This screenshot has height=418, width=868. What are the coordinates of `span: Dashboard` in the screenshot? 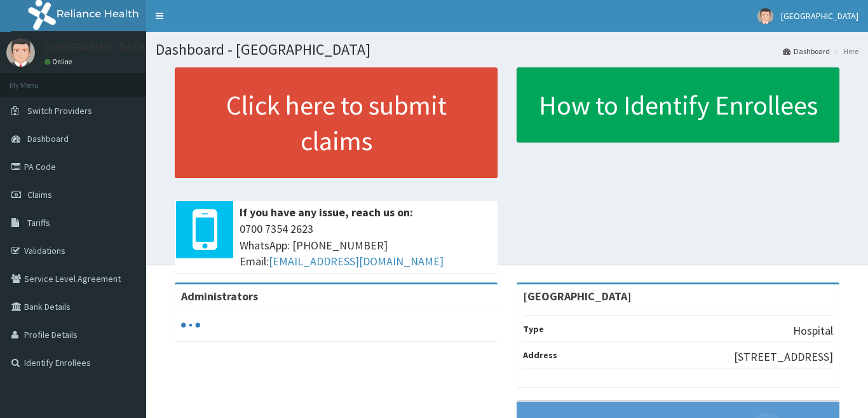 It's located at (48, 139).